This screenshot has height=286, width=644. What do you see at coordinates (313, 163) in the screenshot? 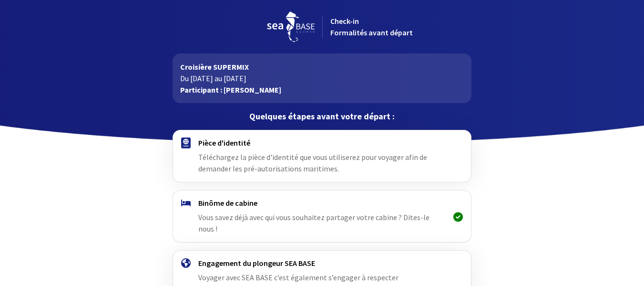
I see `span: Téléchargez la pièce d'identité que vous utiliserez pour voyager afin de demander les pré-autoris...` at bounding box center [313, 163].